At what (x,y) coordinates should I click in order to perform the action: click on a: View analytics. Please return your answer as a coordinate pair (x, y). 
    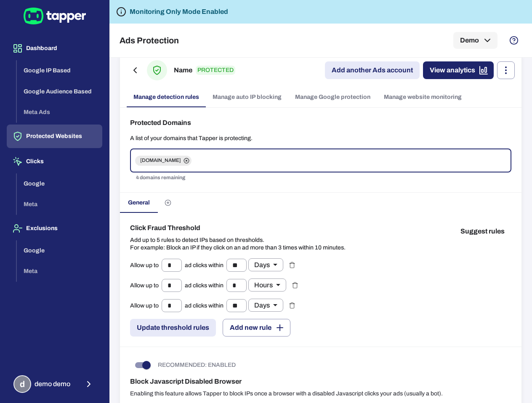
    Looking at the image, I should click on (458, 71).